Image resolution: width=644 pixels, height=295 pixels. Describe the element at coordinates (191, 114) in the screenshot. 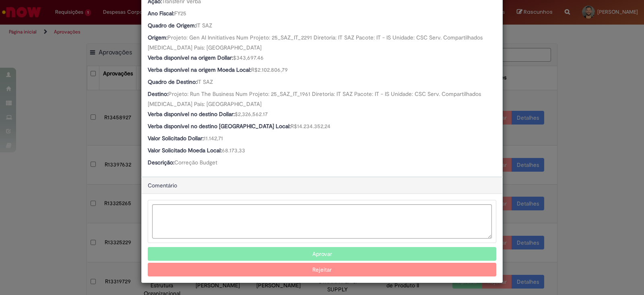

I see `b: Verba disponível no destino Dollar:` at that location.